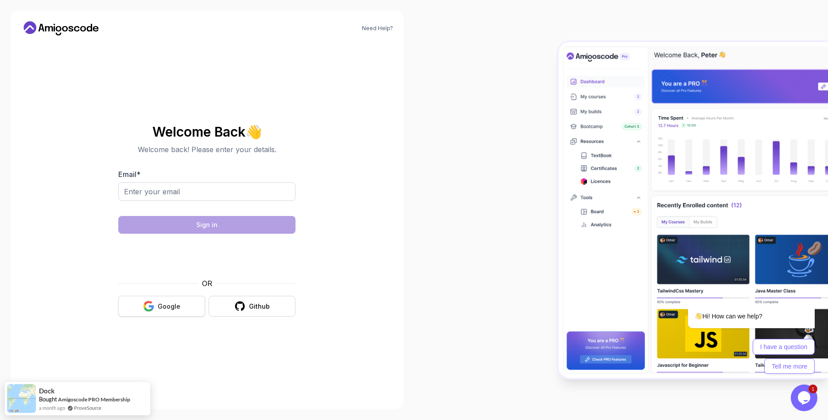 Image resolution: width=828 pixels, height=420 pixels. I want to click on a: Home link, so click(61, 28).